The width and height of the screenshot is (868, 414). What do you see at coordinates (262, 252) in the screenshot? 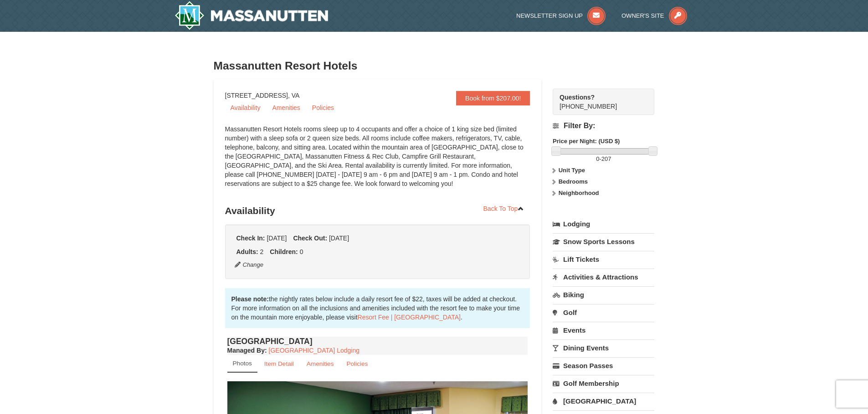
I see `span: 2` at bounding box center [262, 252].